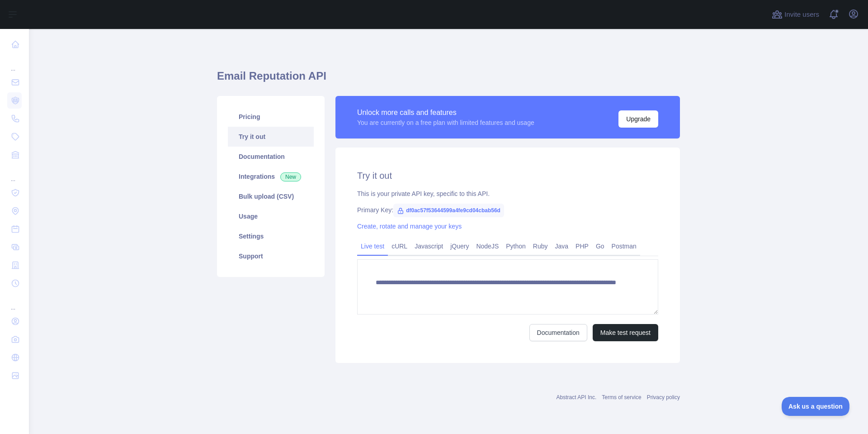  Describe the element at coordinates (795, 15) in the screenshot. I see `button: Invite users` at that location.